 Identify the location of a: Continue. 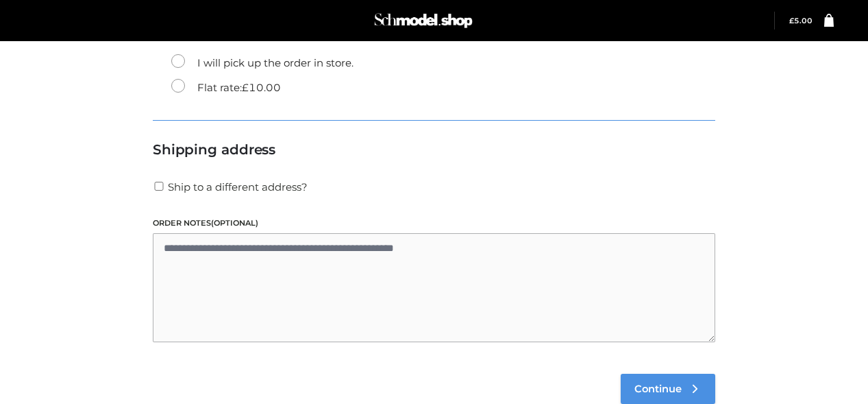
(668, 389).